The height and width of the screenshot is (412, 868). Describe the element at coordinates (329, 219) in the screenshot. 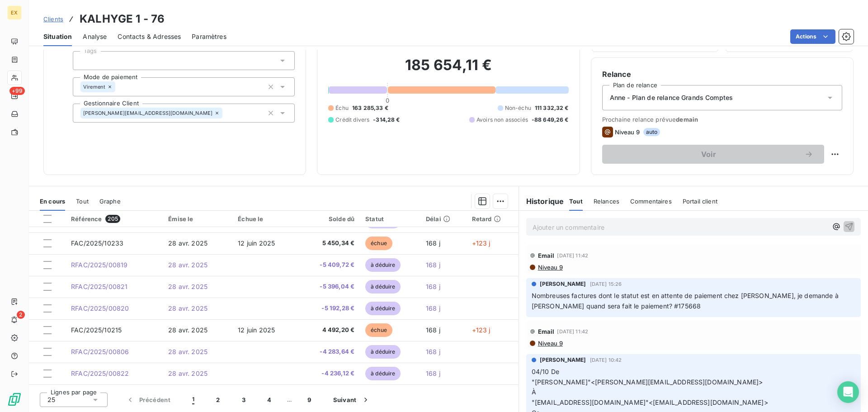

I see `div: Solde dû` at that location.